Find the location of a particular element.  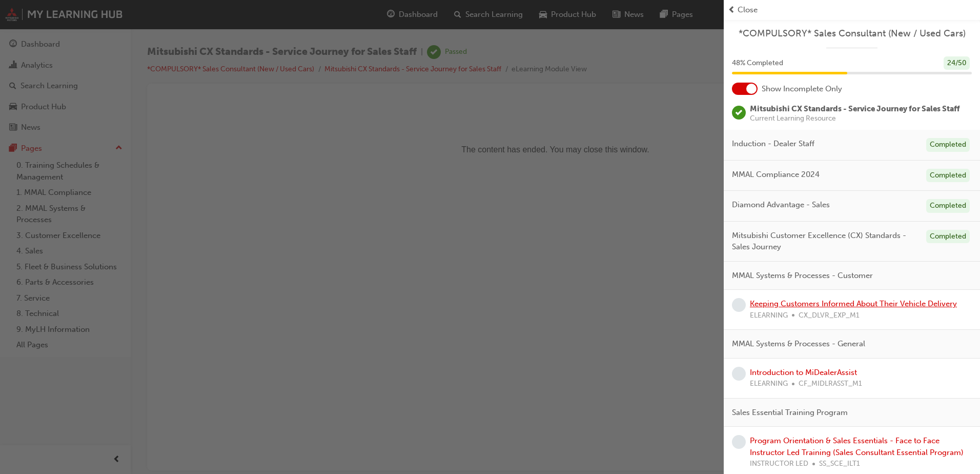

span: Show Incomplete Only is located at coordinates (801, 88).